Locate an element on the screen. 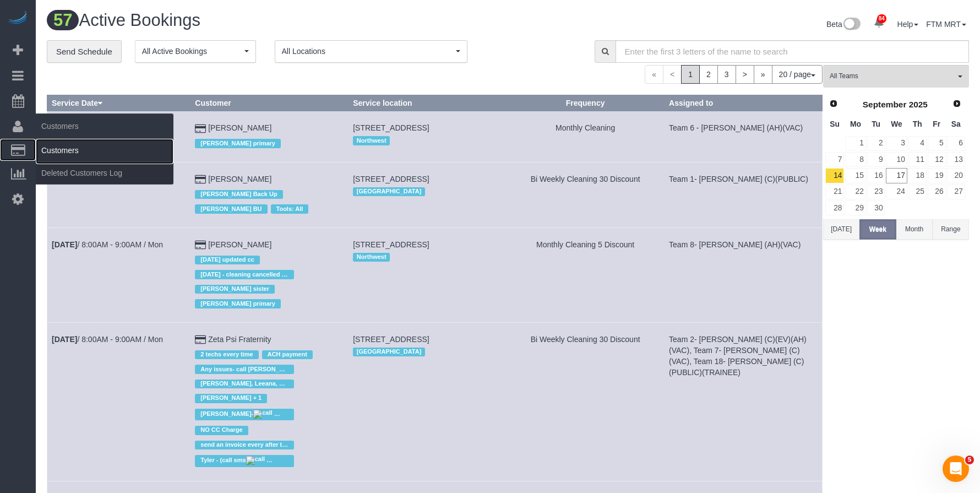 The width and height of the screenshot is (980, 493). span: Tools: All is located at coordinates (290, 209).